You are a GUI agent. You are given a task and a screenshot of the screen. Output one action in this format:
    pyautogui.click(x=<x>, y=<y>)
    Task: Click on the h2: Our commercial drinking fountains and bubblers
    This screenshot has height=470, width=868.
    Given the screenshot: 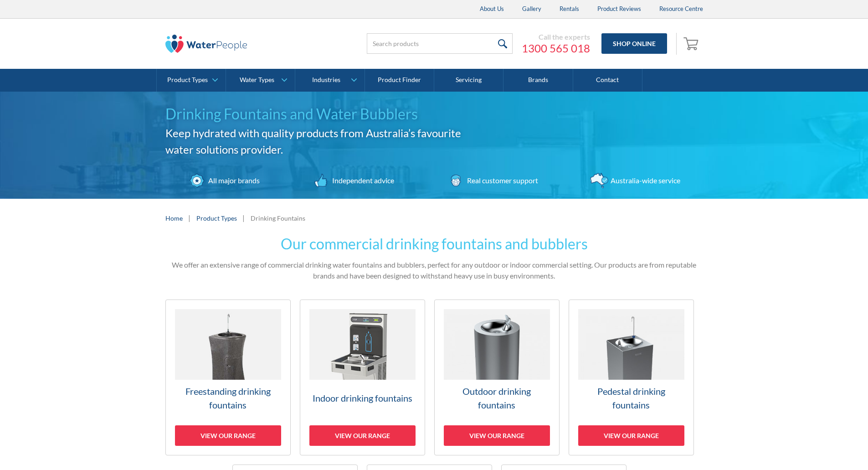 What is the action you would take?
    pyautogui.click(x=434, y=244)
    